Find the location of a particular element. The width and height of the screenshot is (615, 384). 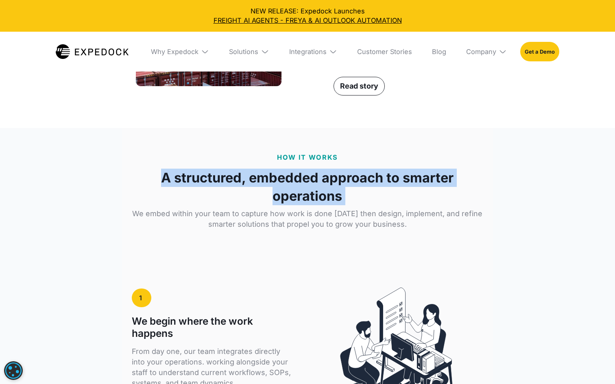

a: 1 is located at coordinates (142, 298).